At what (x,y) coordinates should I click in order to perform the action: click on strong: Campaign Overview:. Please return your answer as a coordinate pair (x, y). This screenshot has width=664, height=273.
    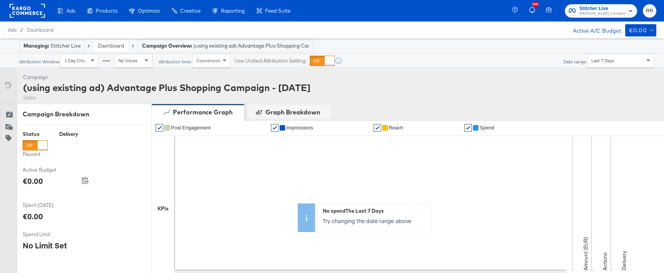
    Looking at the image, I should click on (167, 46).